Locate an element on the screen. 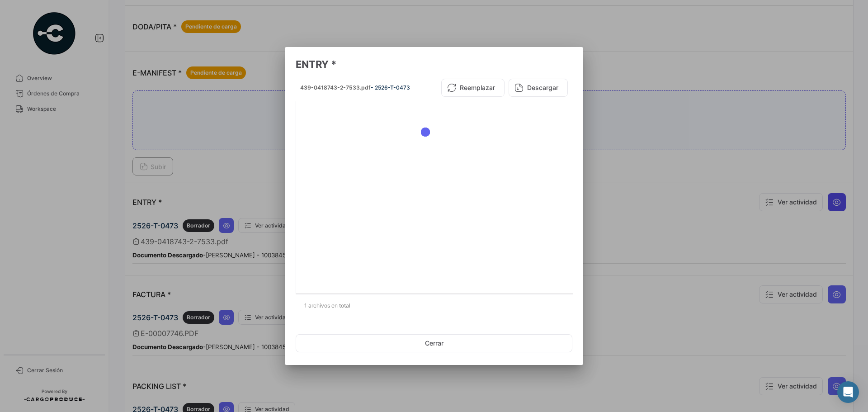 This screenshot has height=412, width=868. button: Cerrar is located at coordinates (434, 344).